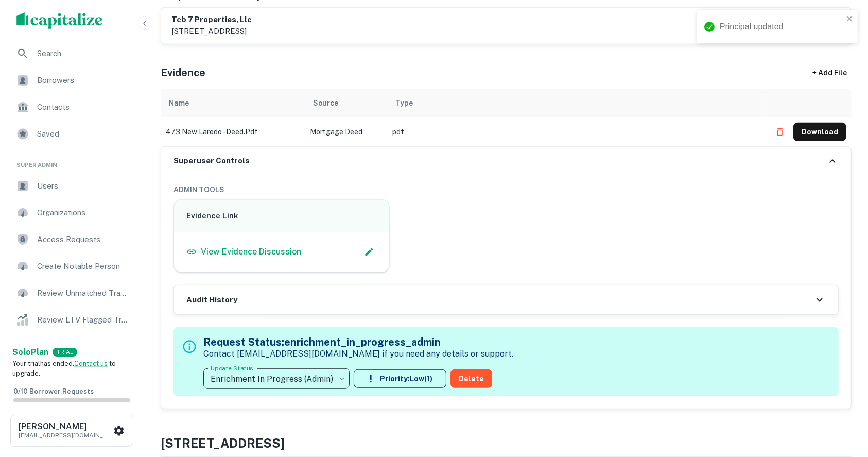  I want to click on th: Name, so click(232, 103).